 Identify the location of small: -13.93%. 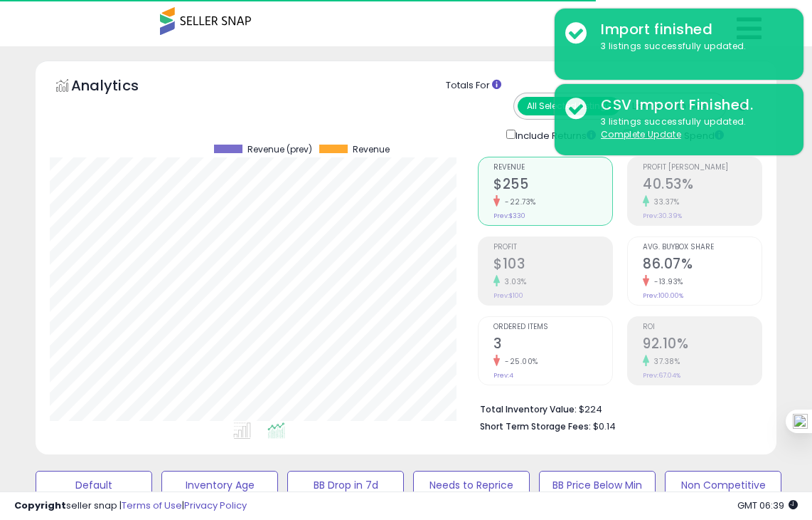
(666, 281).